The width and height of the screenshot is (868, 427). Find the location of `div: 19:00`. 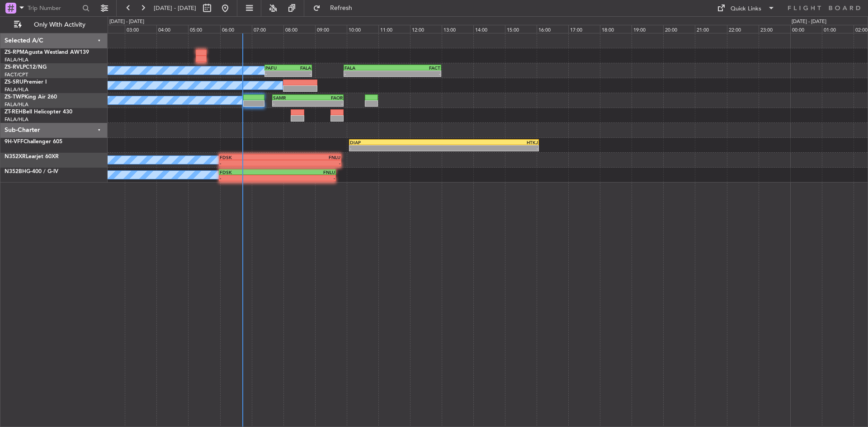

div: 19:00 is located at coordinates (647, 29).